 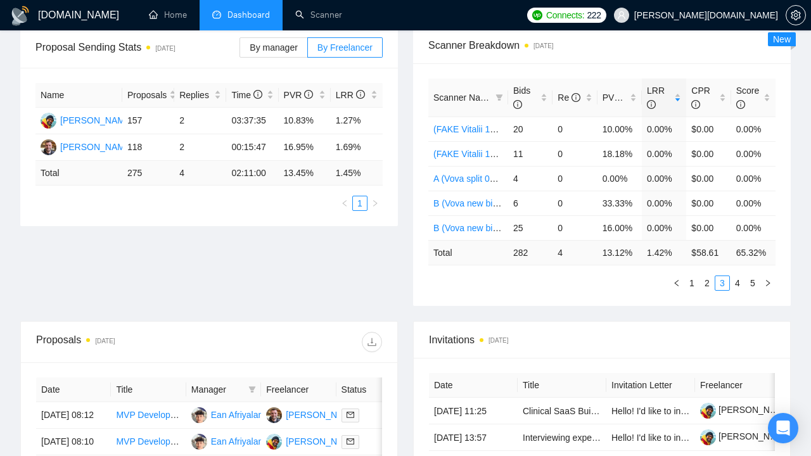 What do you see at coordinates (138, 47) in the screenshot?
I see `span: Proposal Sending Stats` at bounding box center [138, 47].